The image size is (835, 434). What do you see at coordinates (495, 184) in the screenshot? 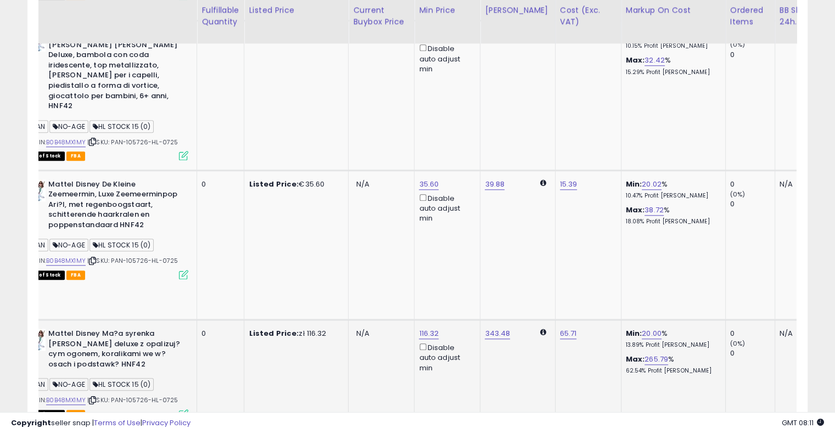
I see `a: 39.88` at bounding box center [495, 184].